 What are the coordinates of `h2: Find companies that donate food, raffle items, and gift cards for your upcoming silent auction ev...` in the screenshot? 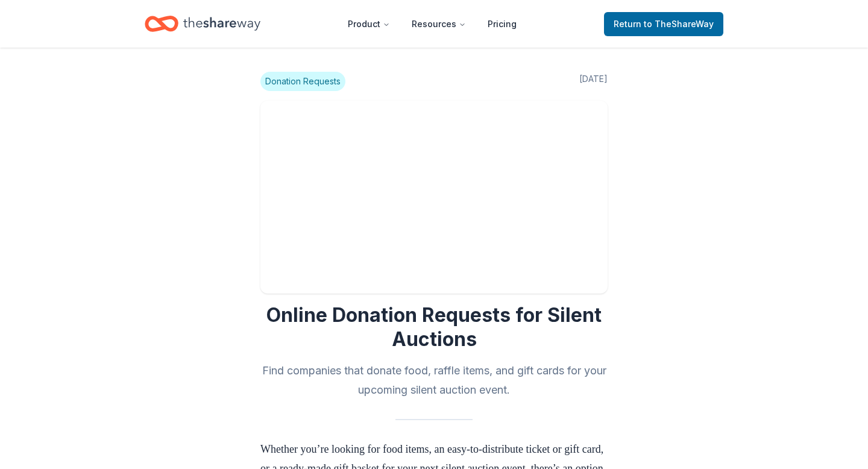 It's located at (434, 380).